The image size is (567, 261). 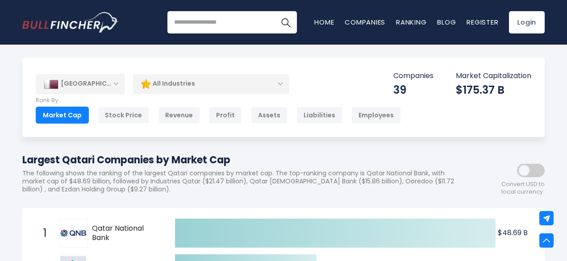 I want to click on span: 1, so click(x=43, y=233).